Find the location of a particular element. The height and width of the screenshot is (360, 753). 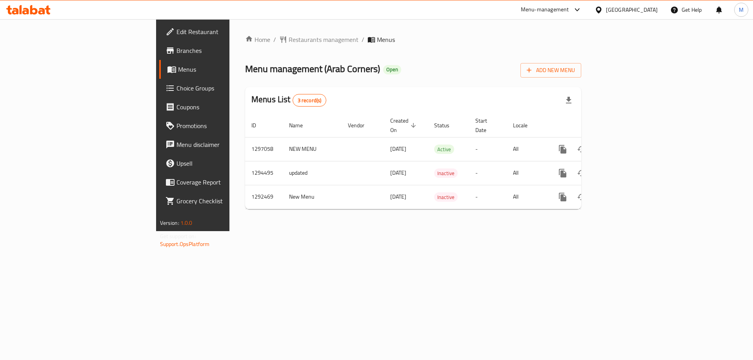

td: NEW MENU is located at coordinates (312, 149).